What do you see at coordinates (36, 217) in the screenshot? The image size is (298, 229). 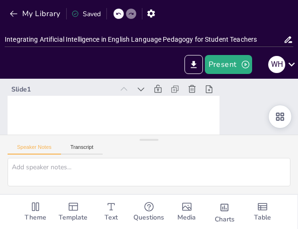 I see `span: Theme` at bounding box center [36, 217].